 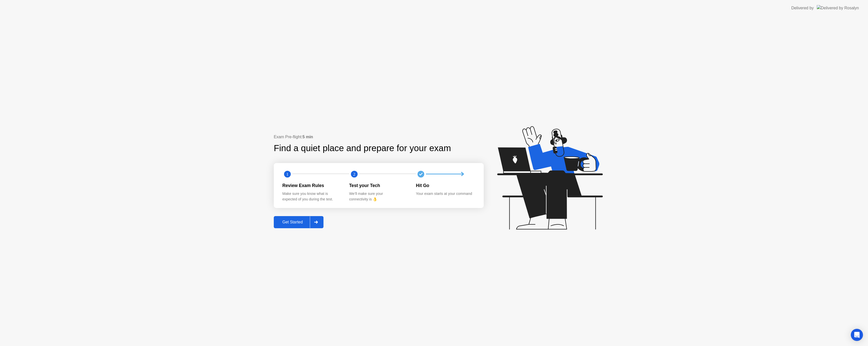 What do you see at coordinates (311, 196) in the screenshot?
I see `div: Make sure you know what is expected of you during the test.` at bounding box center [311, 196].